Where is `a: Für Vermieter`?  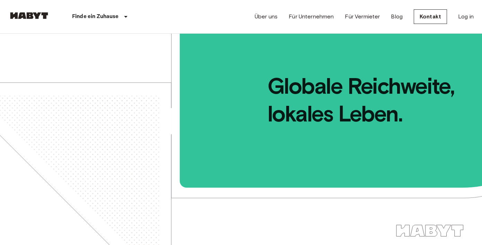 a: Für Vermieter is located at coordinates (362, 17).